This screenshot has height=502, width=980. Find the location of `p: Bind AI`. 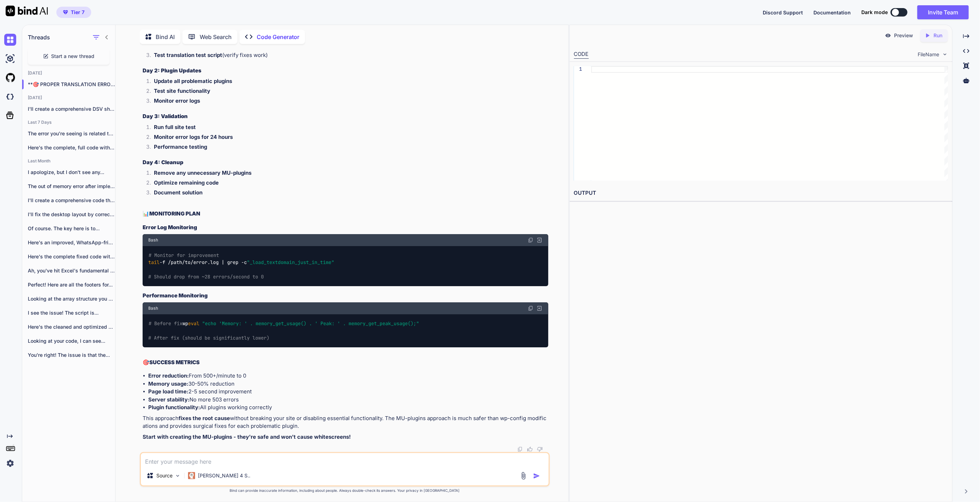

p: Bind AI is located at coordinates (165, 37).